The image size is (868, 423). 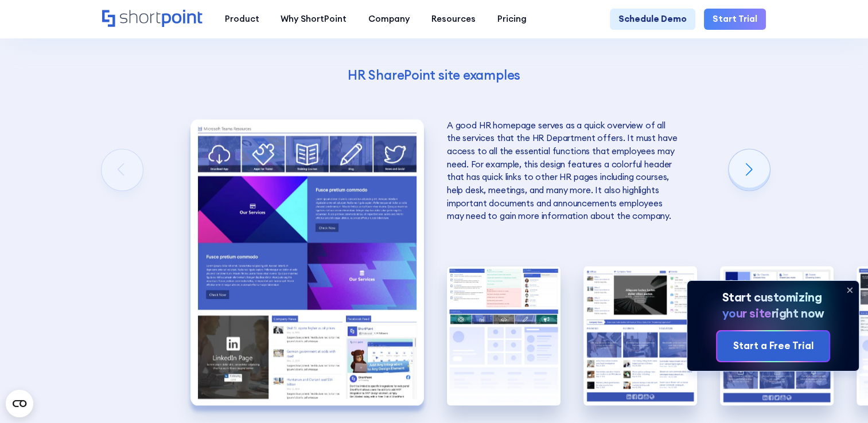 What do you see at coordinates (777, 336) in the screenshot?
I see `div: 4 / 5` at bounding box center [777, 336].